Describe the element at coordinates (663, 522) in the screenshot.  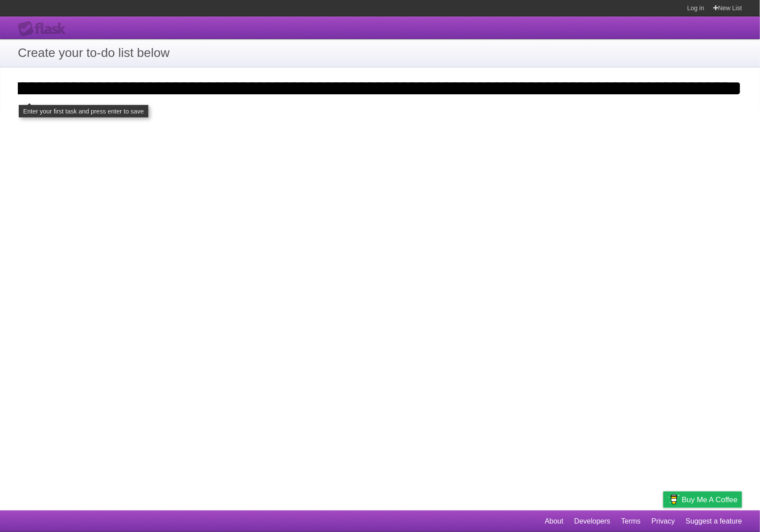
I see `a: Privacy` at that location.